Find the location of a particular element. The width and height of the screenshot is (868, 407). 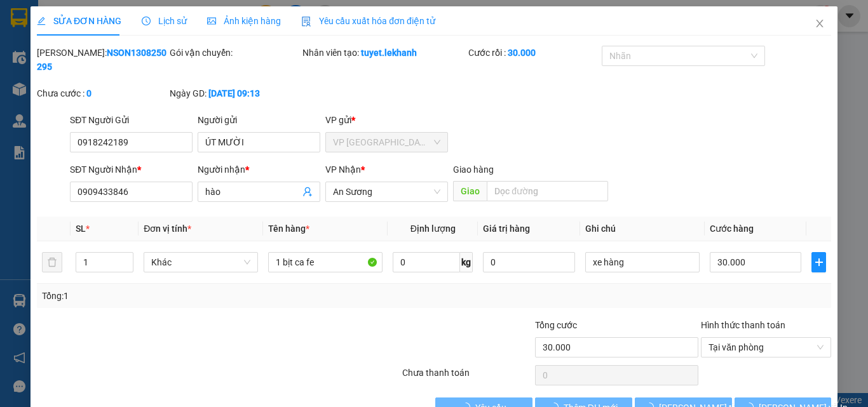

span: Nhận: is located at coordinates (164, 18).